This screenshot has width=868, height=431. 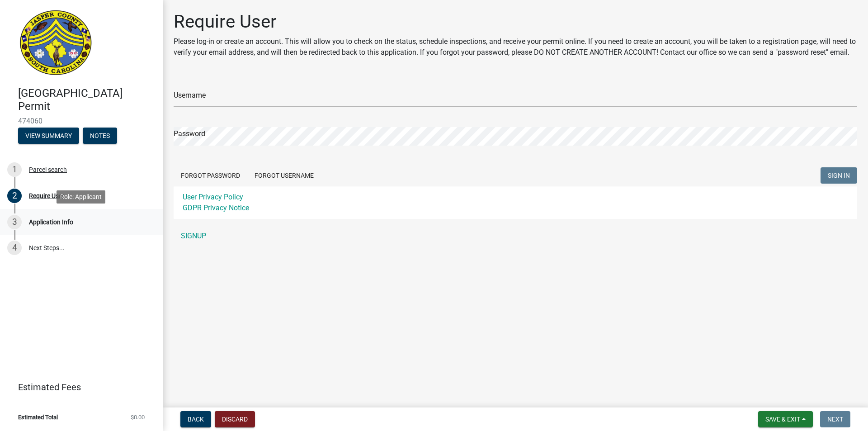 I want to click on button: Back, so click(x=195, y=419).